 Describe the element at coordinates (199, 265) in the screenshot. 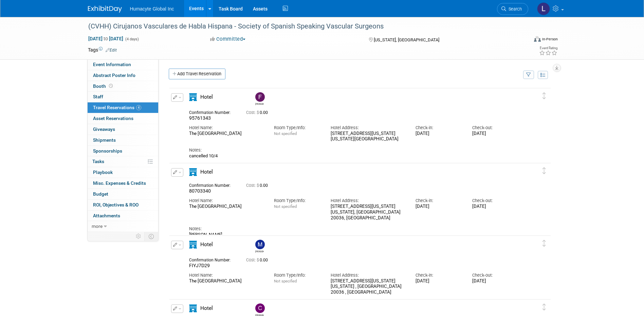

I see `span: FIYJ7D29` at that location.